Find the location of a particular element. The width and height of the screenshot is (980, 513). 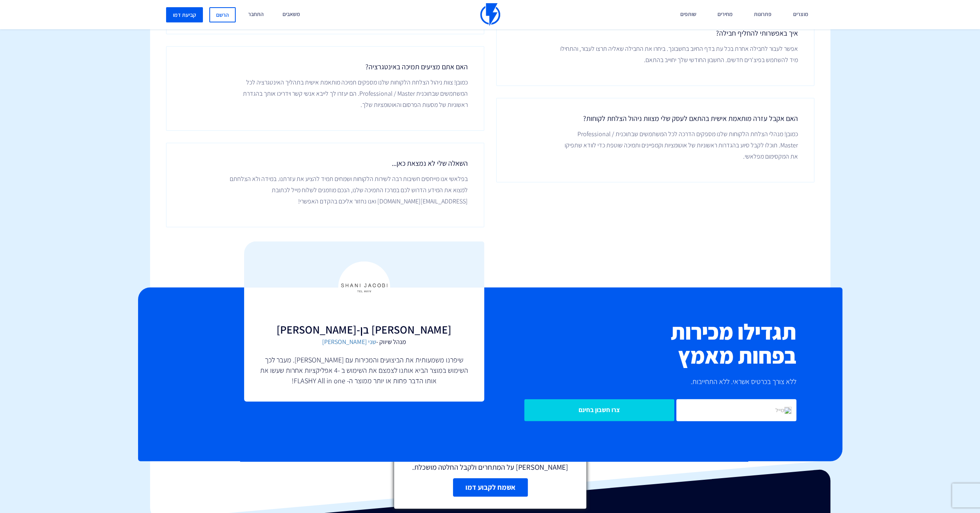

span: מנהל שיווק - is located at coordinates (364, 342).